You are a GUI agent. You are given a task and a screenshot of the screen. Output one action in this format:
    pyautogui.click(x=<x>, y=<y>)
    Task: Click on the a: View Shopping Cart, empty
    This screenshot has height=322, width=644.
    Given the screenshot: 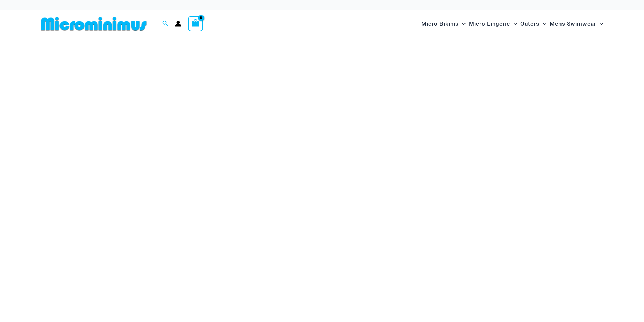 What is the action you would take?
    pyautogui.click(x=196, y=24)
    